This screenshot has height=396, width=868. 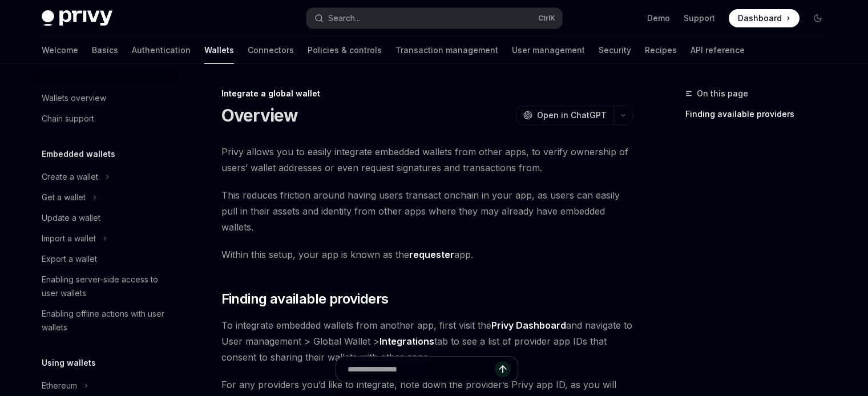 I want to click on a: Enabling server-side access to user wallets, so click(x=106, y=286).